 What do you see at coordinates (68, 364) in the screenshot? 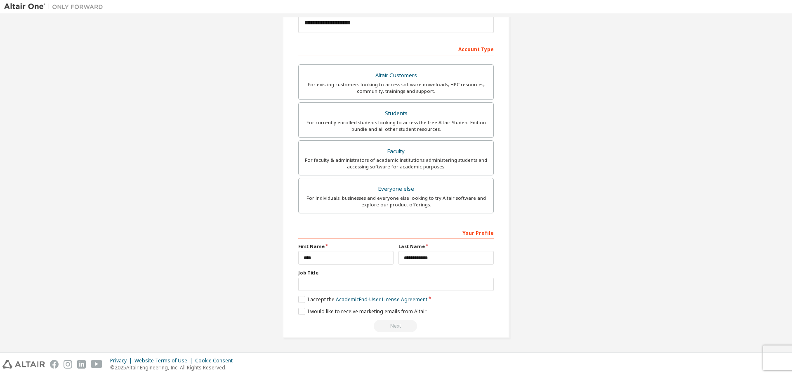
I see `img: instagram.svg` at bounding box center [68, 364].